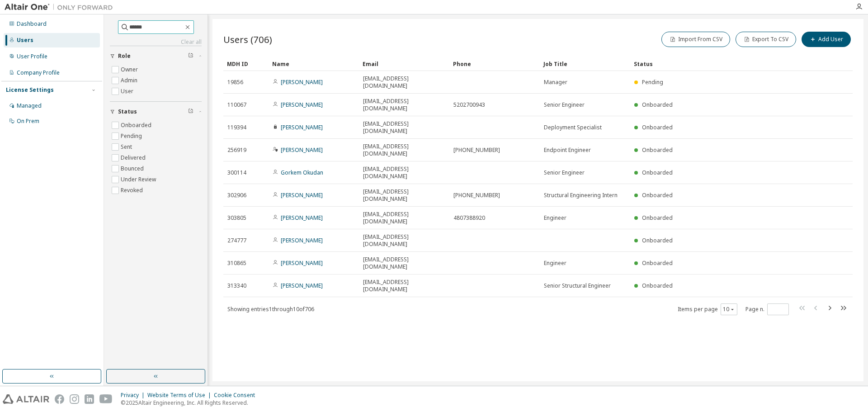 This screenshot has width=868, height=412. Describe the element at coordinates (826, 39) in the screenshot. I see `button: Add User` at that location.